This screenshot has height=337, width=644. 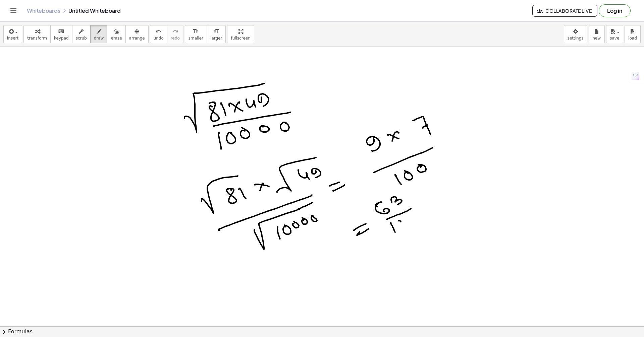 What do you see at coordinates (159, 34) in the screenshot?
I see `button: undoundo` at bounding box center [159, 34].